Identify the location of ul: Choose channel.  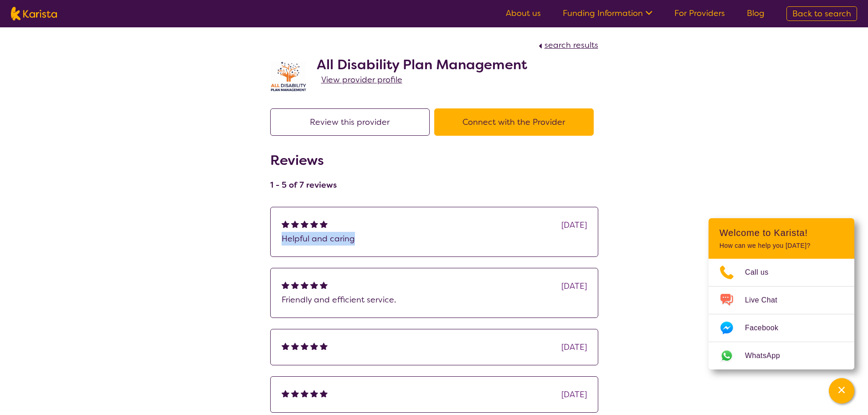
(782, 314).